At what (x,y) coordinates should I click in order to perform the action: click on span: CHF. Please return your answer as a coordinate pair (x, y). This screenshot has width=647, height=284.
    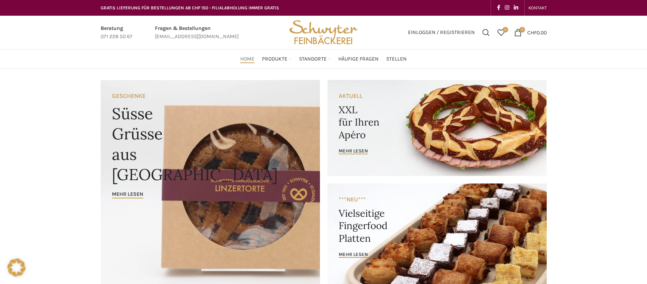
    Looking at the image, I should click on (531, 32).